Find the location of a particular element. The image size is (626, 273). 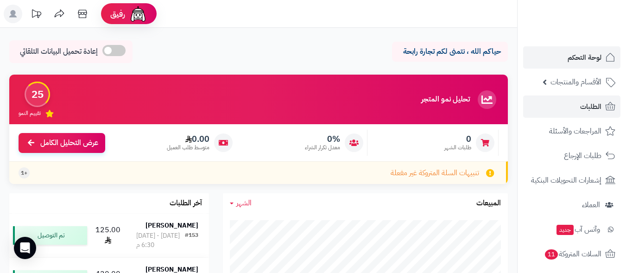

span: طلبات الإرجاع is located at coordinates (582, 156).